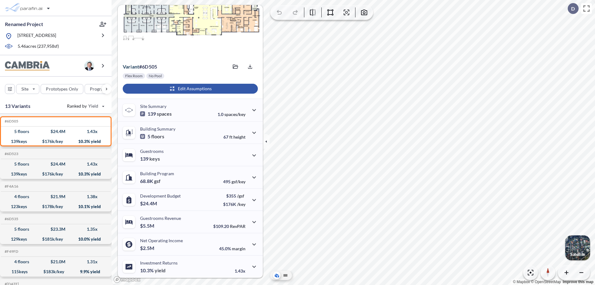  What do you see at coordinates (27, 66) in the screenshot?
I see `img: BrandImage` at bounding box center [27, 66].